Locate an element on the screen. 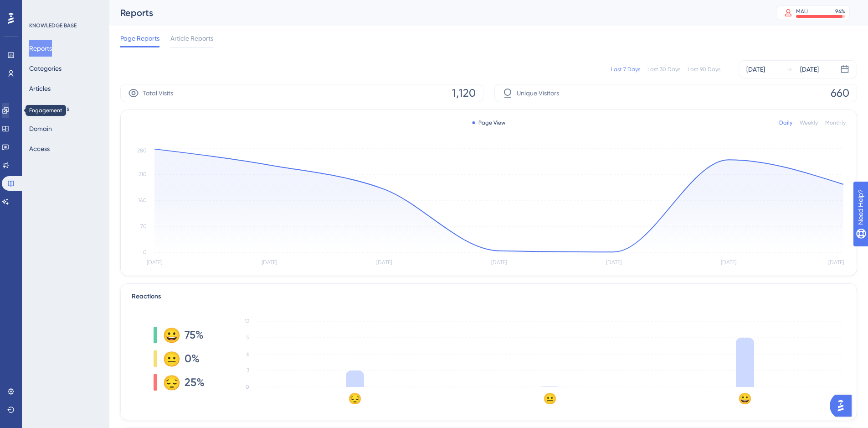  div: Page View is located at coordinates (489, 123).